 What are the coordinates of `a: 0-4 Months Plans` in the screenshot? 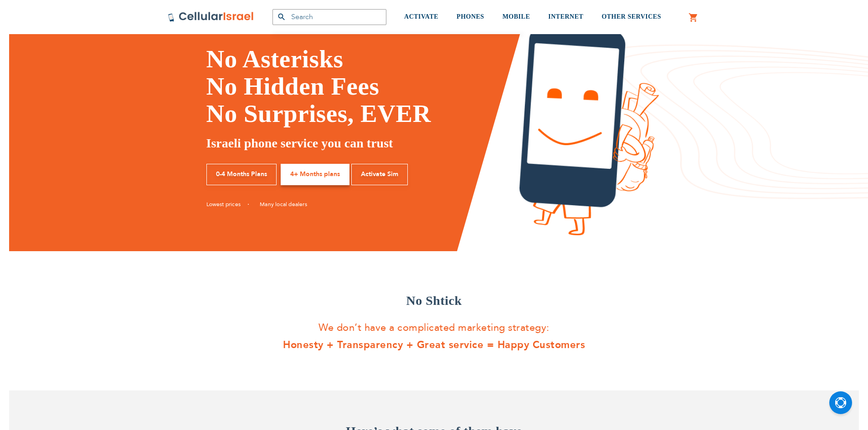 It's located at (242, 174).